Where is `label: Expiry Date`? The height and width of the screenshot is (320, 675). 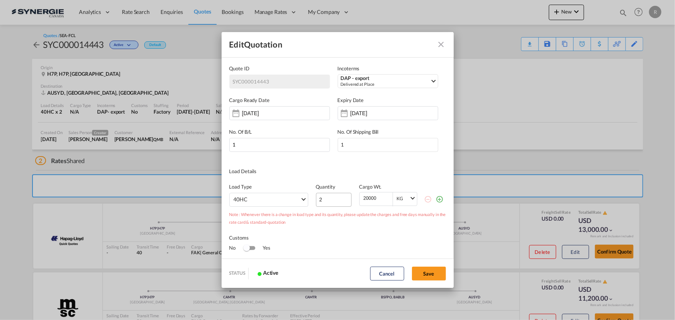 label: Expiry Date is located at coordinates (388, 100).